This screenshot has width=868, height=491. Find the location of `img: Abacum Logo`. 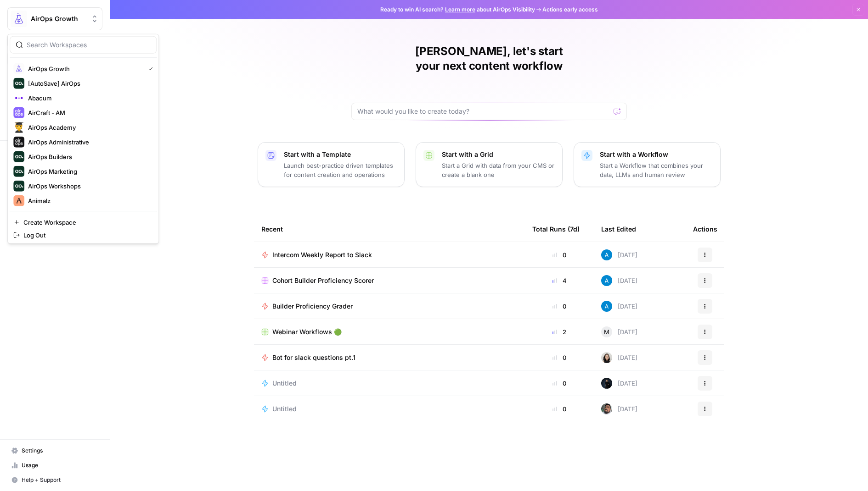

img: Abacum Logo is located at coordinates (19, 98).